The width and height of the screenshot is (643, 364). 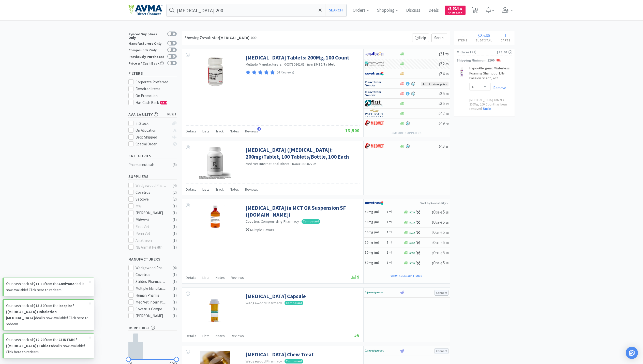 What do you see at coordinates (433, 10) in the screenshot?
I see `a: Deals` at bounding box center [433, 10].